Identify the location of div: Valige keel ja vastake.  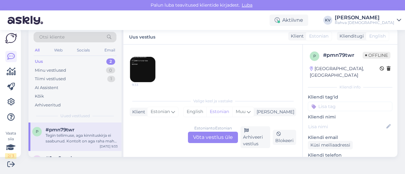
(213, 101).